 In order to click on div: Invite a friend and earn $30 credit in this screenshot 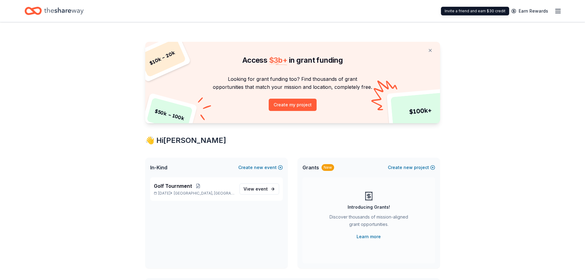, I will do `click(475, 11)`.